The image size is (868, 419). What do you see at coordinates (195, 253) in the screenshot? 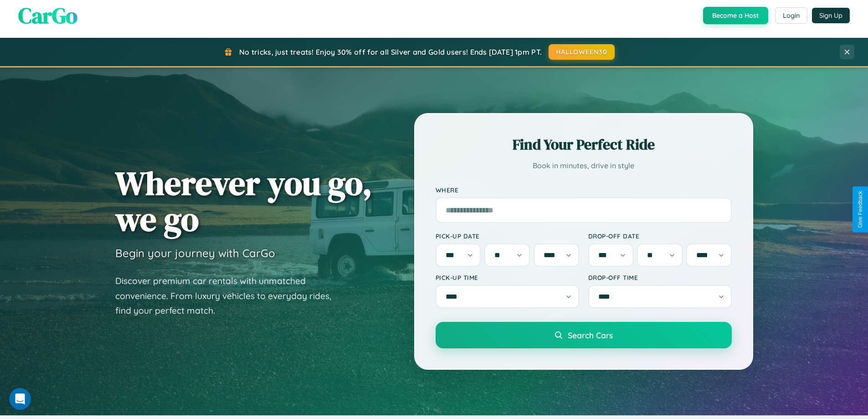
I see `h3: Begin your journey with CarGo` at bounding box center [195, 253].